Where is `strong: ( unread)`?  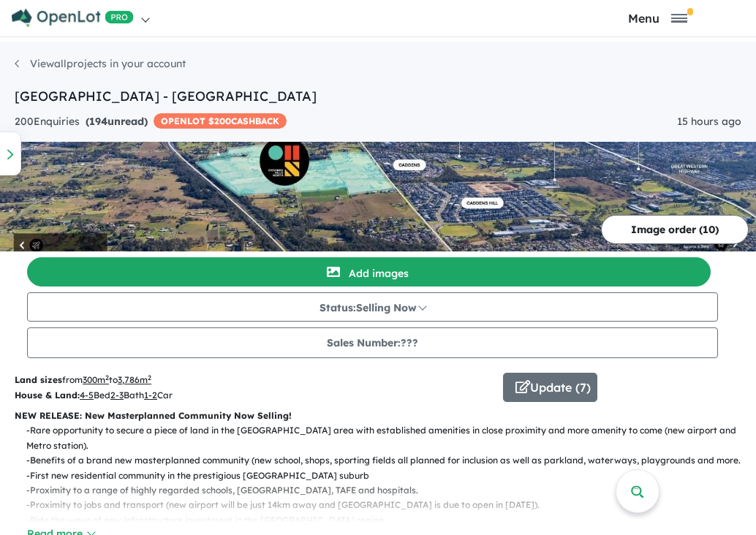 strong: ( unread) is located at coordinates (116, 121).